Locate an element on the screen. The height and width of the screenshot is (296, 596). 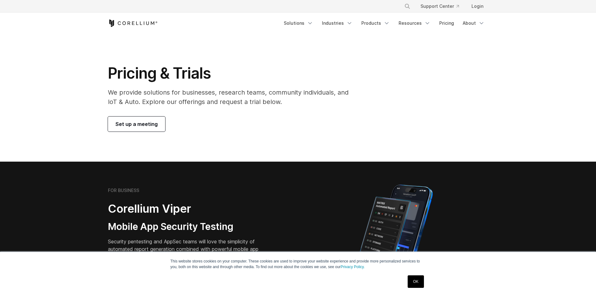
a: Support Center is located at coordinates (440, 6).